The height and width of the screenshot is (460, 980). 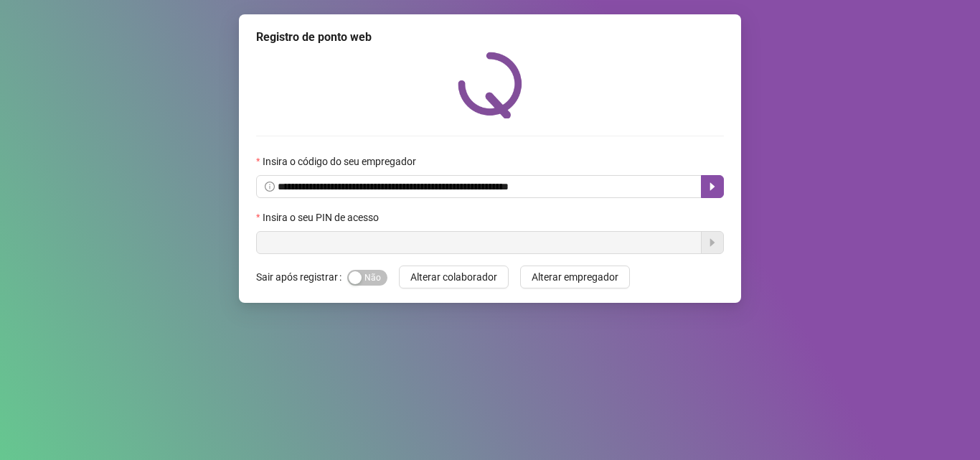 What do you see at coordinates (712, 186) in the screenshot?
I see `span: caret-right` at bounding box center [712, 186].